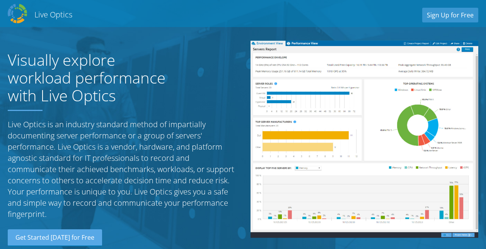 This screenshot has height=249, width=486. What do you see at coordinates (364, 139) in the screenshot?
I see `img: Server Report` at bounding box center [364, 139].